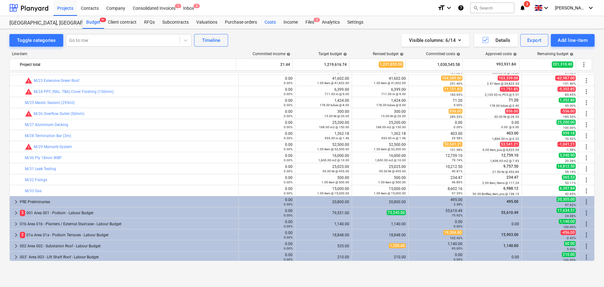  What do you see at coordinates (523, 8) in the screenshot?
I see `i: notifications` at bounding box center [523, 8].